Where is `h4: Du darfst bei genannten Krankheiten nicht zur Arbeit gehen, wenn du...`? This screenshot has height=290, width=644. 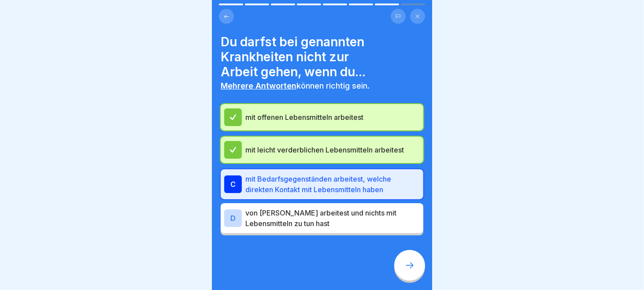 h4: Du darfst bei genannten Krankheiten nicht zur Arbeit gehen, wenn du... is located at coordinates (322, 57).